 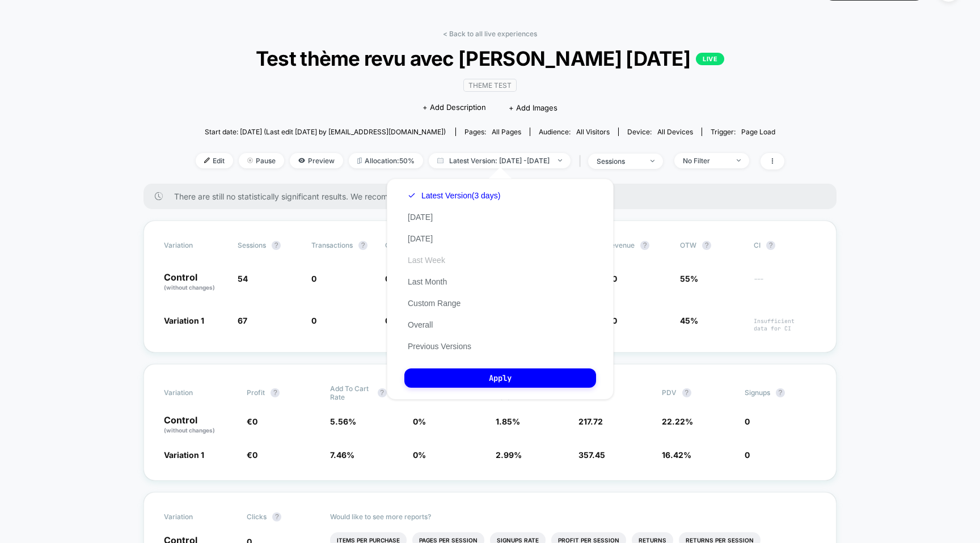 I want to click on span: 16.42 %, so click(x=676, y=454).